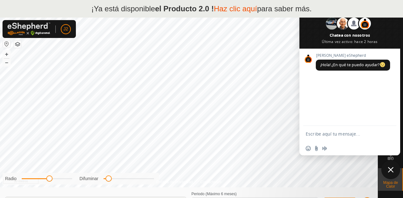 The image size is (403, 198). I want to click on font: Difuminar, so click(89, 179).